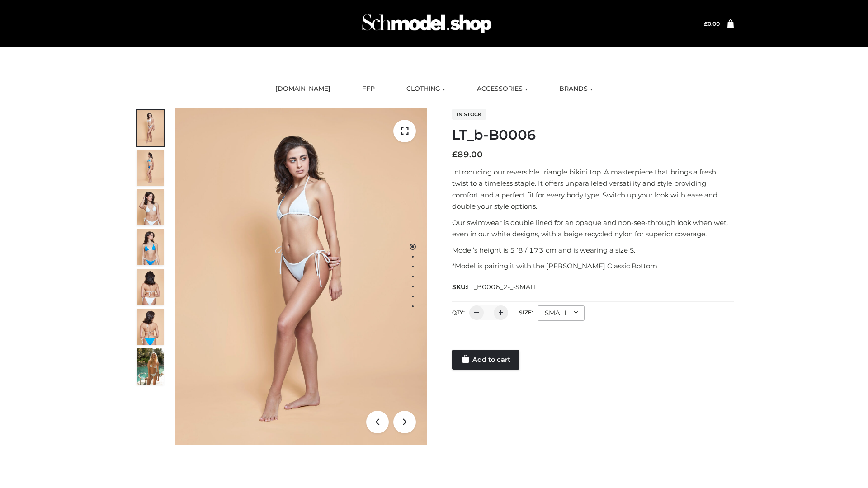  I want to click on a: FFP, so click(368, 89).